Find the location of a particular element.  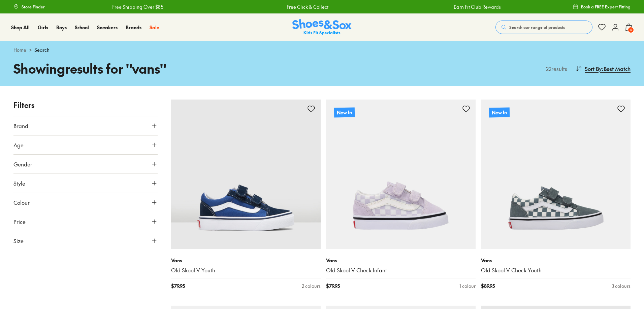

a: Sale is located at coordinates (154, 27).